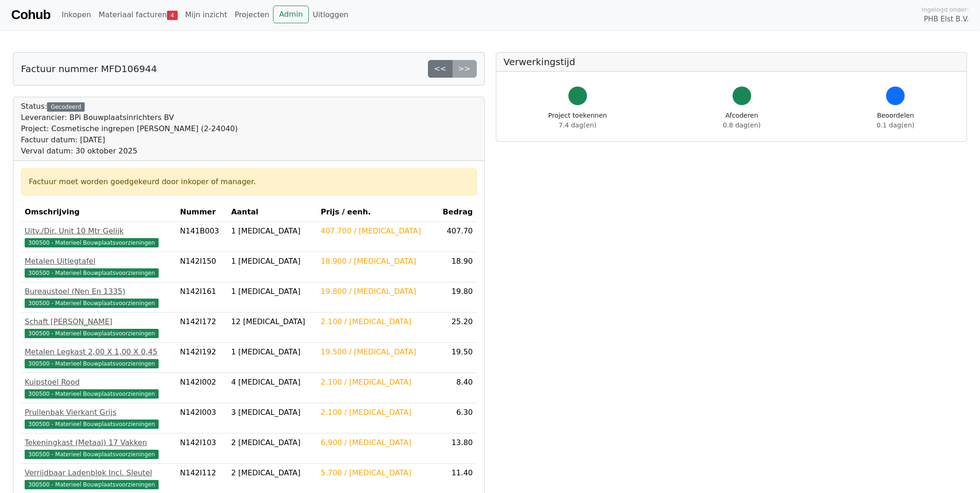 This screenshot has width=980, height=493. What do you see at coordinates (946, 19) in the screenshot?
I see `span: PHB Elst B.V.` at bounding box center [946, 19].